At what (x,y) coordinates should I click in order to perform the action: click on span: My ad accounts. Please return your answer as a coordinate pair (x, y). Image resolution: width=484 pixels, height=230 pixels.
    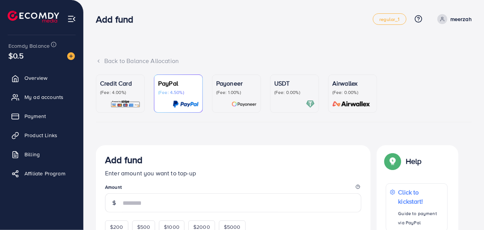
    Looking at the image, I should click on (44, 97).